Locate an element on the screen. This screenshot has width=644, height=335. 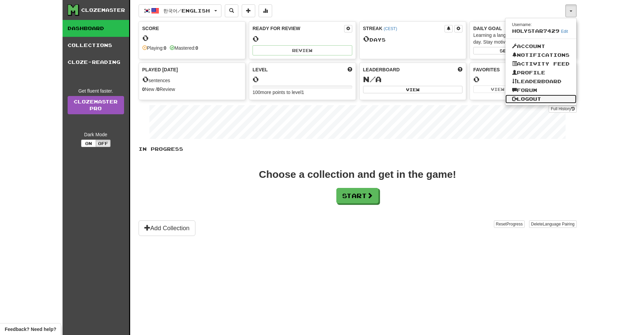
div: Clozemaster is located at coordinates (103, 10).